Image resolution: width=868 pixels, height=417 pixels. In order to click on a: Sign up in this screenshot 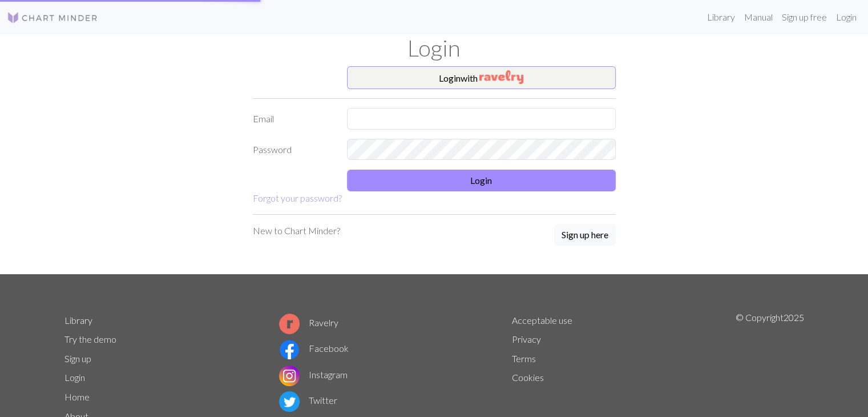, I will do `click(77, 358)`.